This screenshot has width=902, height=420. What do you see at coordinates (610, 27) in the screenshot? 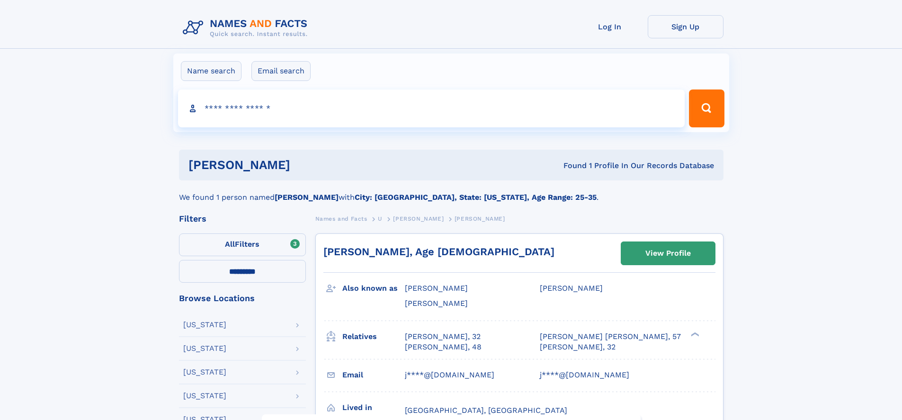
I see `a: Log In` at bounding box center [610, 27].